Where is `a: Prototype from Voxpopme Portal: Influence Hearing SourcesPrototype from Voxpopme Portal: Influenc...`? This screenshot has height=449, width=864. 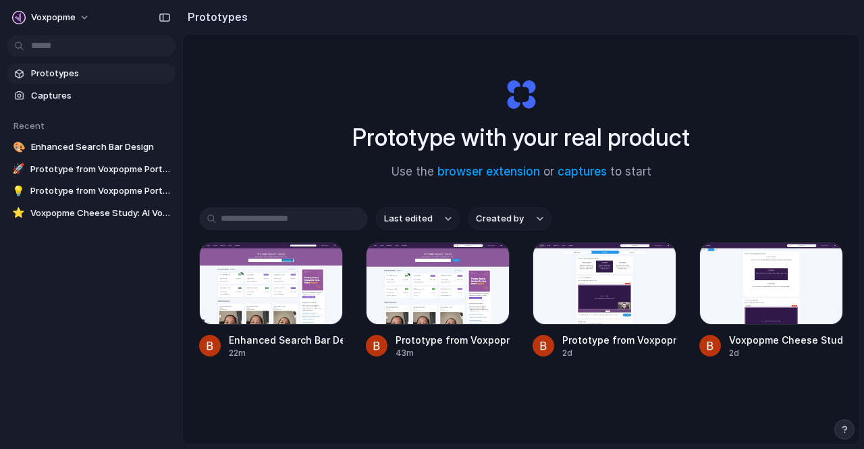 a: Prototype from Voxpopme Portal: Influence Hearing SourcesPrototype from Voxpopme Portal: Influenc... is located at coordinates (437, 300).